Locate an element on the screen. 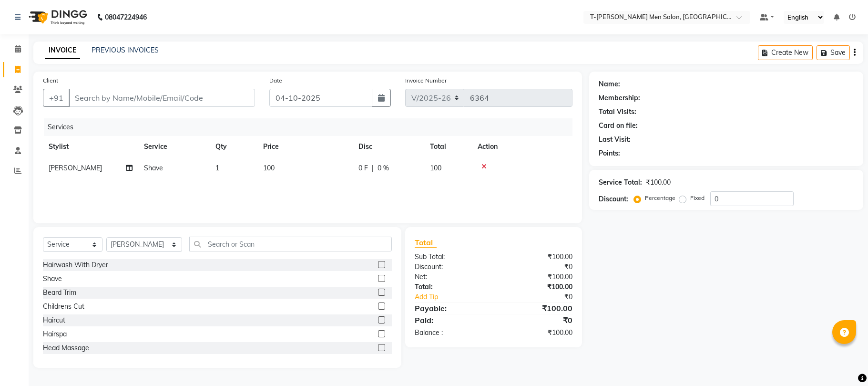 Image resolution: width=868 pixels, height=386 pixels. label: Client is located at coordinates (51, 80).